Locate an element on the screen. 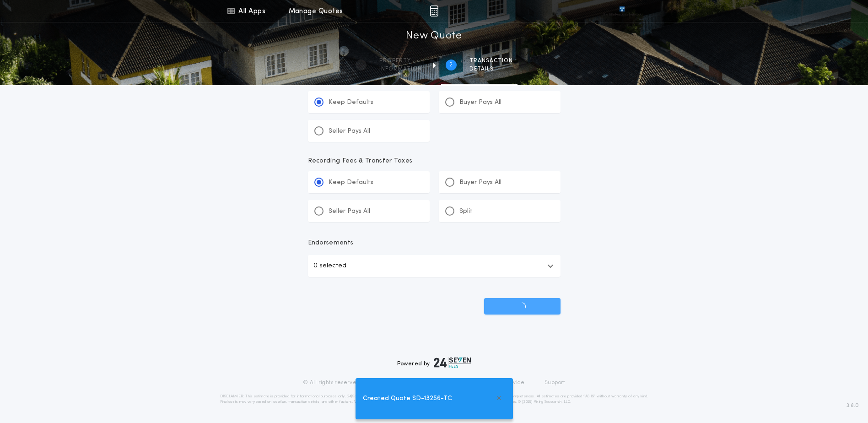 The height and width of the screenshot is (423, 868). span: Transaction is located at coordinates (491, 61).